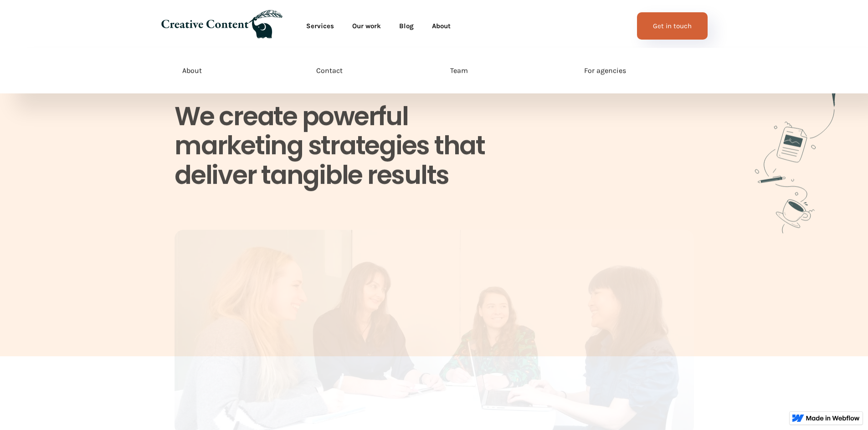 This screenshot has width=868, height=430. I want to click on img: An illustration of marketing and coffee that links you down the page, so click(811, 144).